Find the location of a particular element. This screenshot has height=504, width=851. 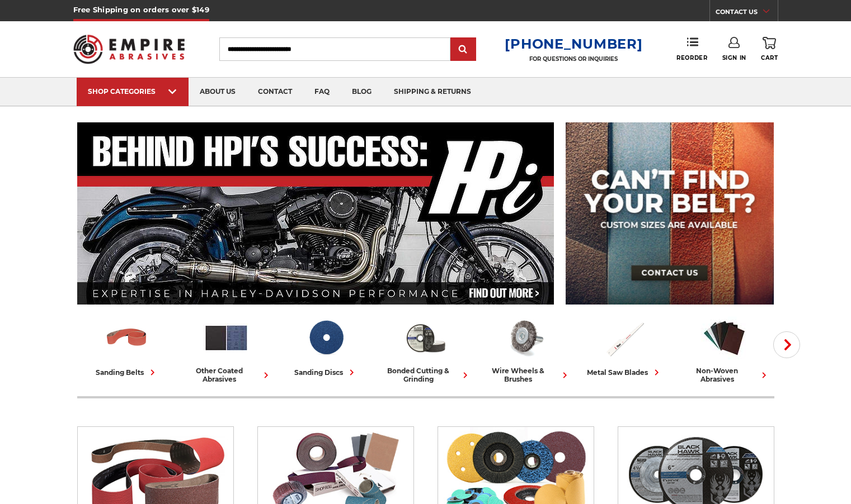

a: other coated abrasives is located at coordinates (226, 349).